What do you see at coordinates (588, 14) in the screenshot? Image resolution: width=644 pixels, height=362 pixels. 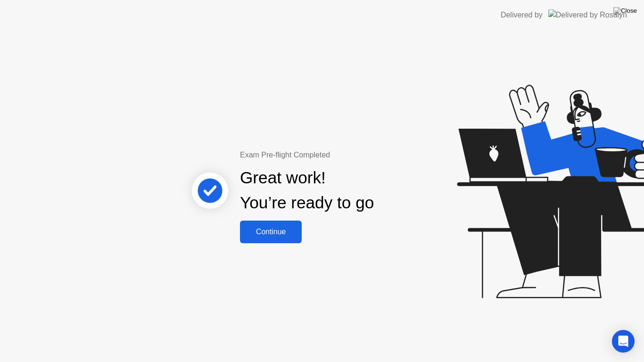 I see `img: Delivered by Rosalyn` at bounding box center [588, 14].